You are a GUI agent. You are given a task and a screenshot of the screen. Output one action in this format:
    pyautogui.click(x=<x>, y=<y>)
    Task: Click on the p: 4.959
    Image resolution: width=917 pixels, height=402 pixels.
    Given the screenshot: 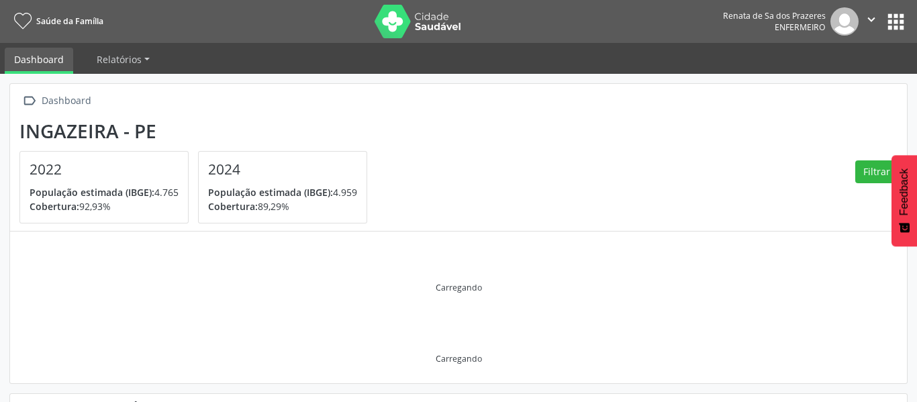 What is the action you would take?
    pyautogui.click(x=283, y=192)
    